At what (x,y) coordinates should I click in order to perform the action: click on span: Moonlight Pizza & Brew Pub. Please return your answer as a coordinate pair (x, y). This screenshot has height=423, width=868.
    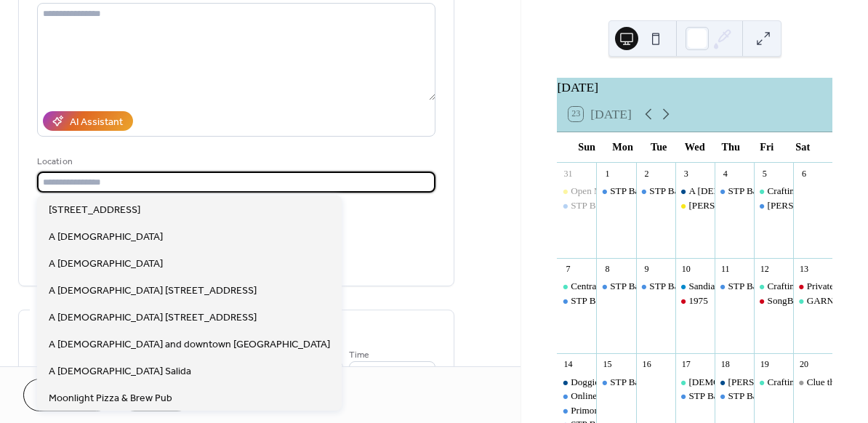
    Looking at the image, I should click on (111, 398).